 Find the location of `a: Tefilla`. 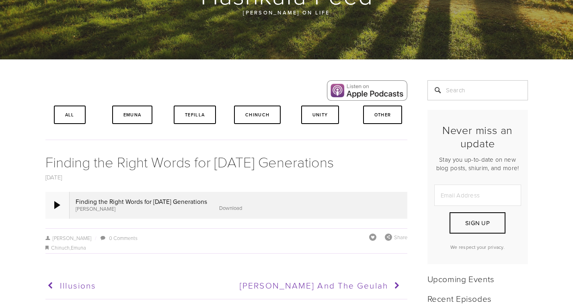

a: Tefilla is located at coordinates (195, 115).